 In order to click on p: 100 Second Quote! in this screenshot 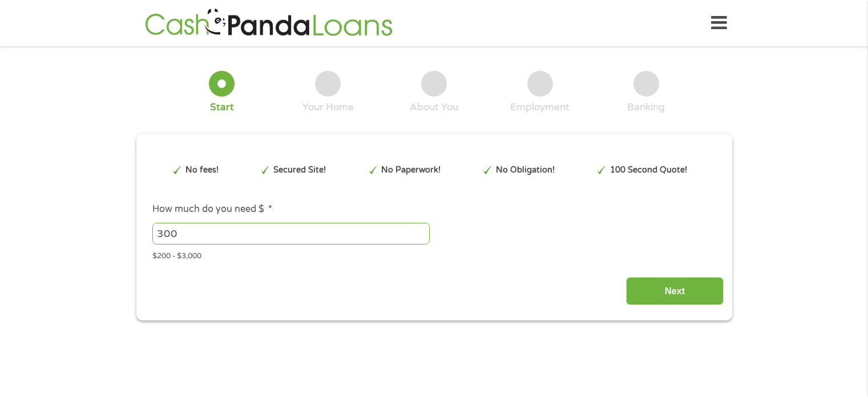, I will do `click(648, 170)`.